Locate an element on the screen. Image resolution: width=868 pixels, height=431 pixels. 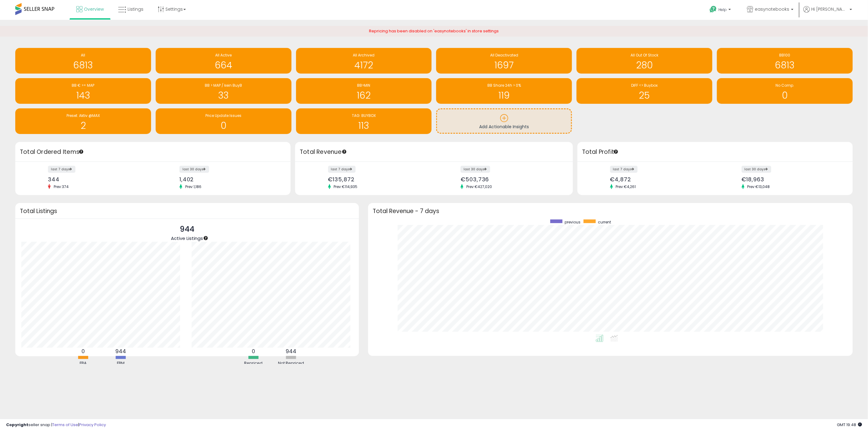
a: BB > MAP / kein BuyB 33 is located at coordinates (223, 91).